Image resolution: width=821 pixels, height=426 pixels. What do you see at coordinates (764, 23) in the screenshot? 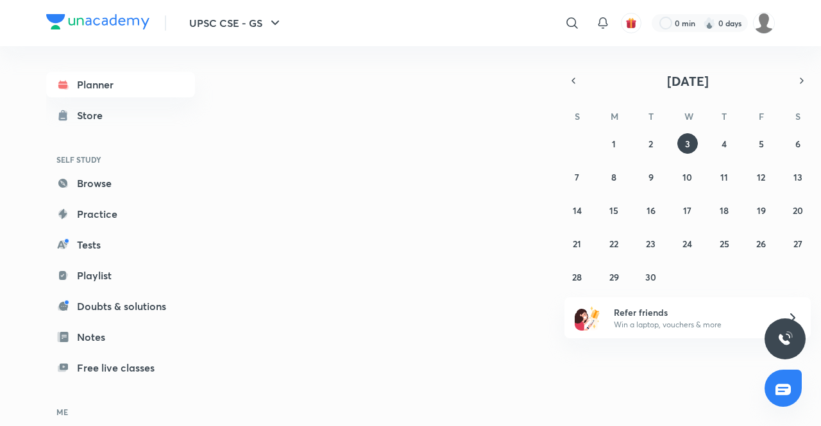
I see `img: Chaitanya` at bounding box center [764, 23].